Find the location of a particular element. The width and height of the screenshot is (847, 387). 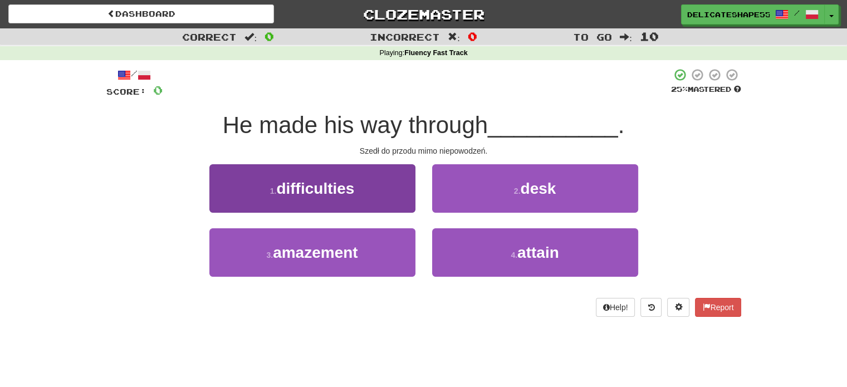

span: DelicateShape5502 is located at coordinates (728, 14).